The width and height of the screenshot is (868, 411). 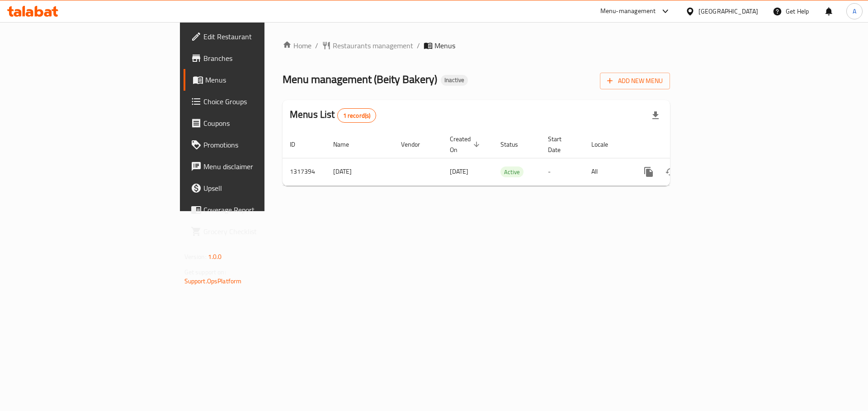 What do you see at coordinates (454, 80) in the screenshot?
I see `span: Inactive` at bounding box center [454, 80].